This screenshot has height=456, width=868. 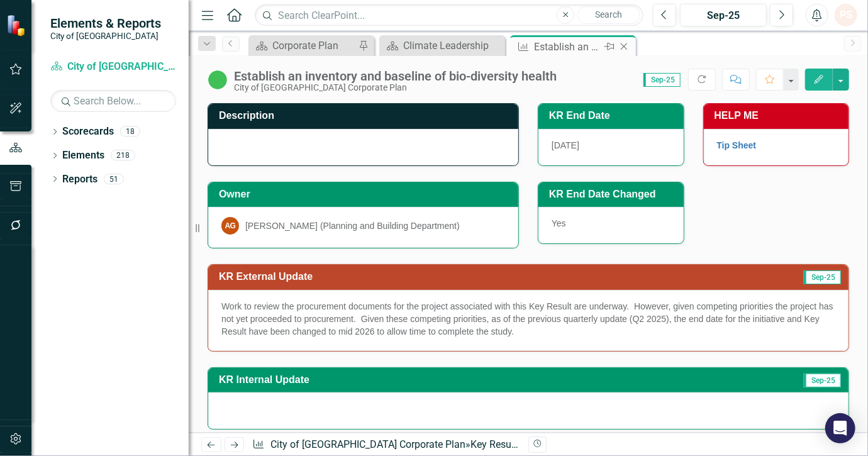 What do you see at coordinates (17, 25) in the screenshot?
I see `img: ClearPoint Strategy` at bounding box center [17, 25].